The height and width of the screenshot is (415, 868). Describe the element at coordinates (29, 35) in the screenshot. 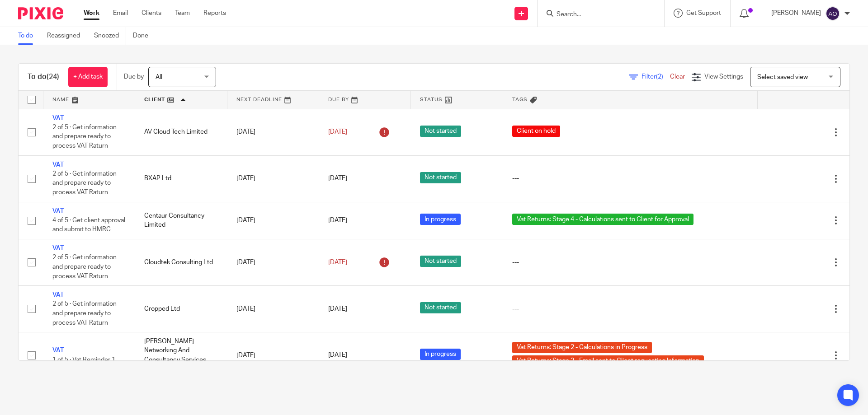

I see `a: To do` at that location.